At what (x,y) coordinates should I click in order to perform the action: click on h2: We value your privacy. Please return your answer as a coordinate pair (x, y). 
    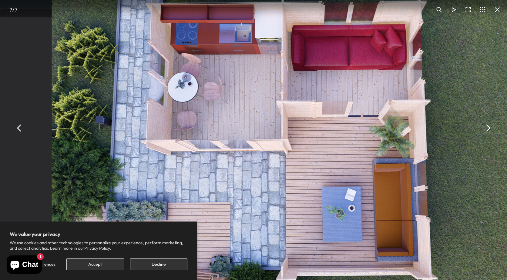
    Looking at the image, I should click on (99, 234).